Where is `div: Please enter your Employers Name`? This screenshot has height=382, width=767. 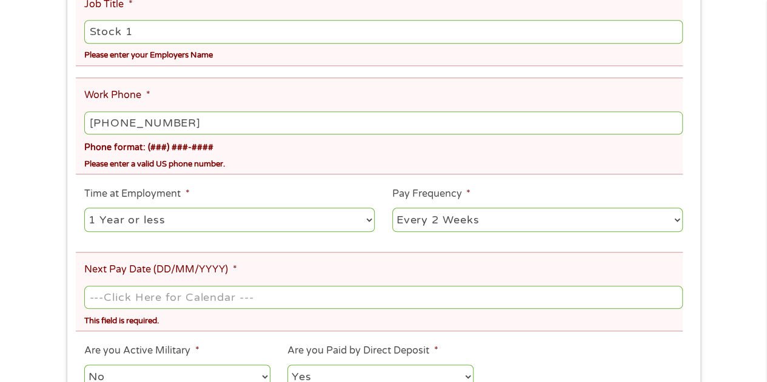 div: Please enter your Employers Name is located at coordinates (383, 53).